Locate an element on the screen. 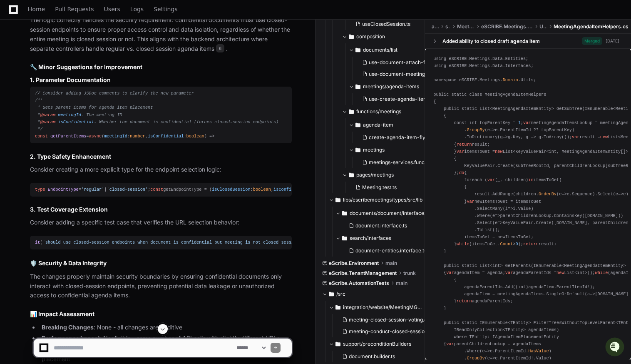 This screenshot has width=631, height=364. button: documents/list is located at coordinates (397, 50).